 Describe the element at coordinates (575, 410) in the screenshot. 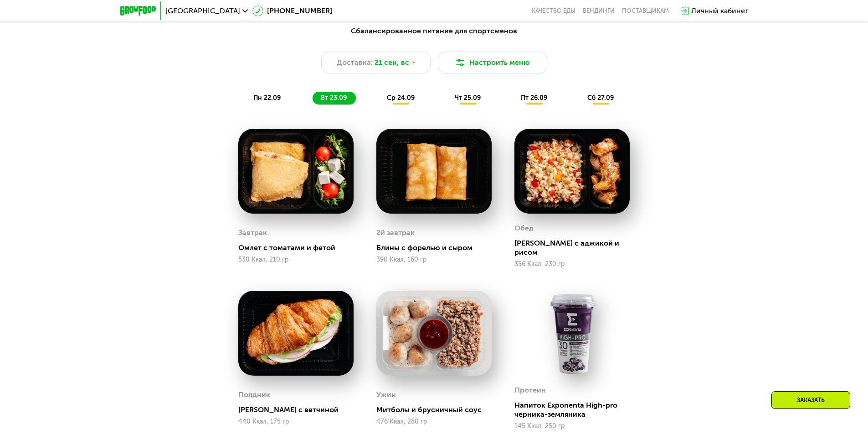

I see `div: Напиток Exponenta High-pro черника-земляника` at that location.